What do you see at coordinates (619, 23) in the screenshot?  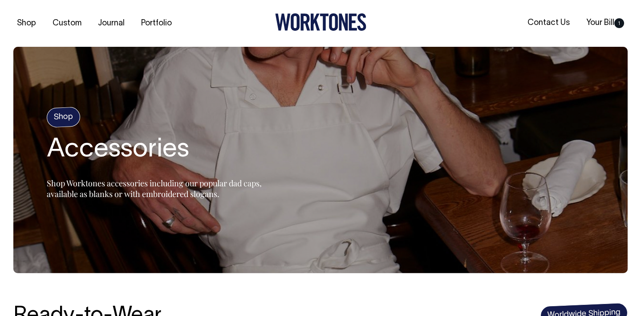 I see `span: 1` at bounding box center [619, 23].